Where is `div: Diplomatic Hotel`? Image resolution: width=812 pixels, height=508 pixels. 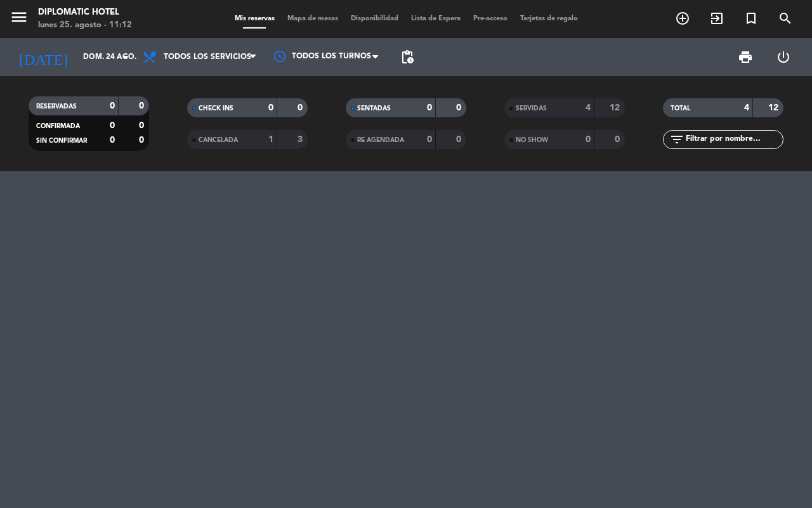
div: Diplomatic Hotel is located at coordinates (85, 13).